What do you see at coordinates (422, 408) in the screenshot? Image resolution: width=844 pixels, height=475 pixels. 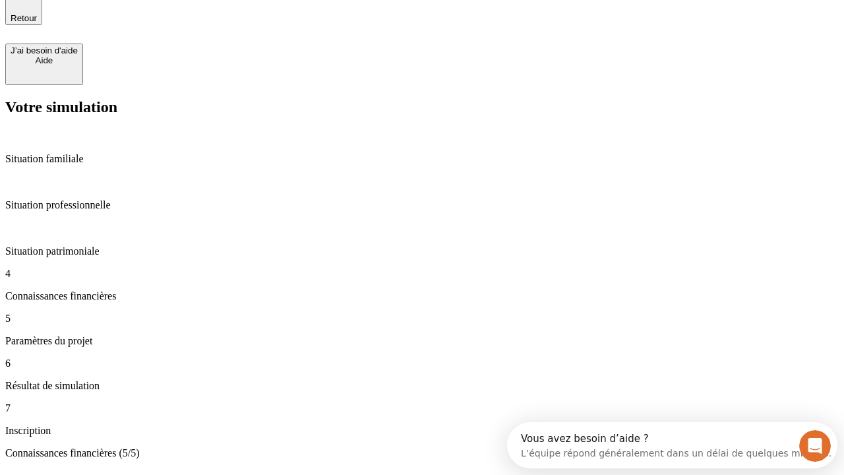 I see `p: 7` at bounding box center [422, 408].